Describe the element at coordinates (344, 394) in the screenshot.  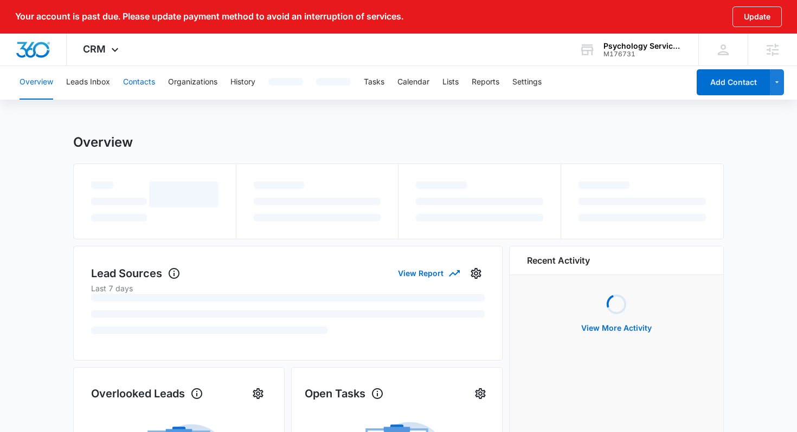
I see `h1: Open Tasks` at that location.